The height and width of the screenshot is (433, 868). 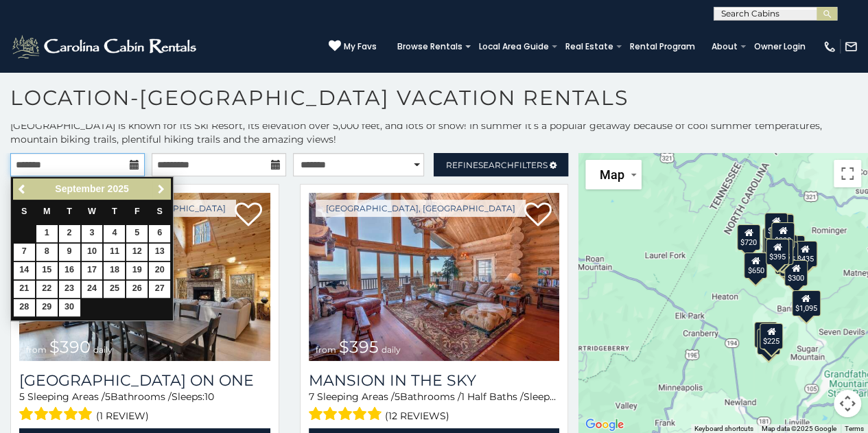 I want to click on a: 15, so click(x=47, y=270).